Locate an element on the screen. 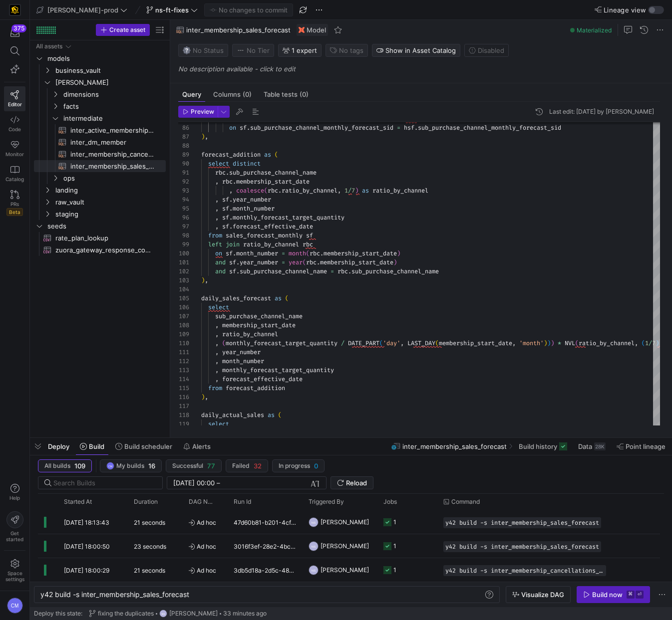  span: Get started is located at coordinates (15, 536).